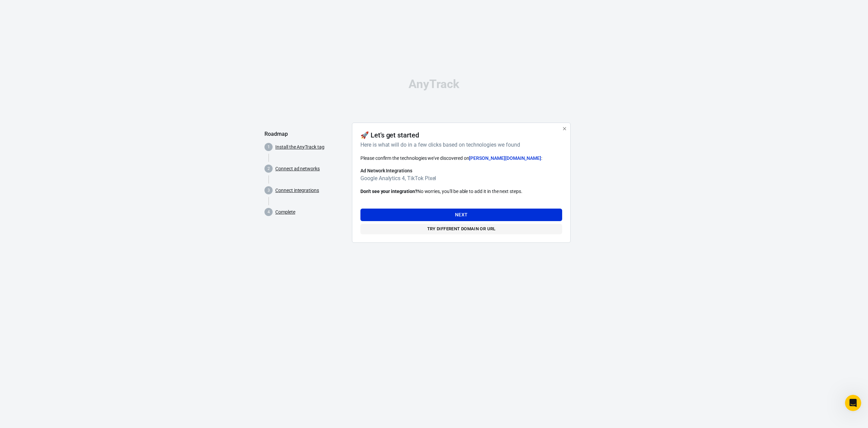 Image resolution: width=868 pixels, height=428 pixels. I want to click on a: Connect ad networks, so click(297, 169).